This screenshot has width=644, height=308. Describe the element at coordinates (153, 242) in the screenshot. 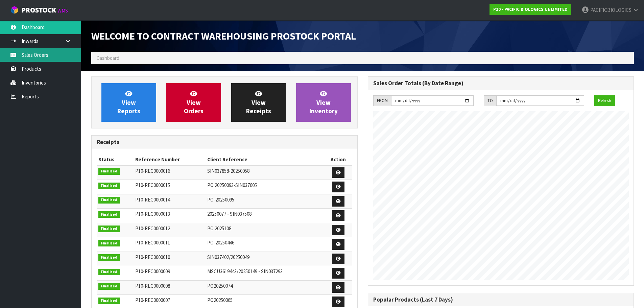

I see `span: P10-REC0000011` at that location.